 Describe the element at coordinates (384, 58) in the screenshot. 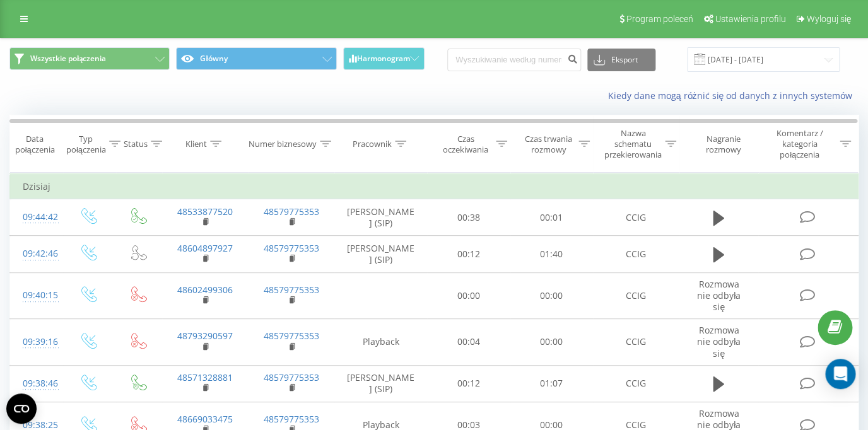

I see `span: Harmonogram` at that location.